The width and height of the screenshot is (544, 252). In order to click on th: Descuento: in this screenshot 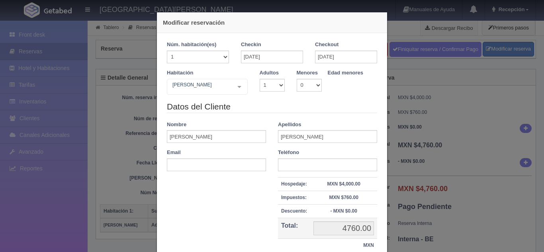, I will do `click(294, 211)`.